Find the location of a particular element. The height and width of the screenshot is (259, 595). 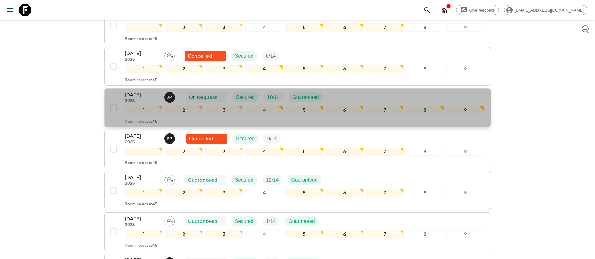

p: 1 / 14 is located at coordinates (271, 222).